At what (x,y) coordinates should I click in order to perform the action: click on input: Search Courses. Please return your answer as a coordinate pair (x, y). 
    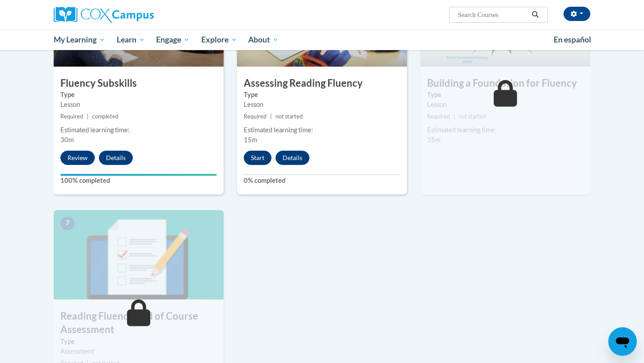
    Looking at the image, I should click on (493, 15).